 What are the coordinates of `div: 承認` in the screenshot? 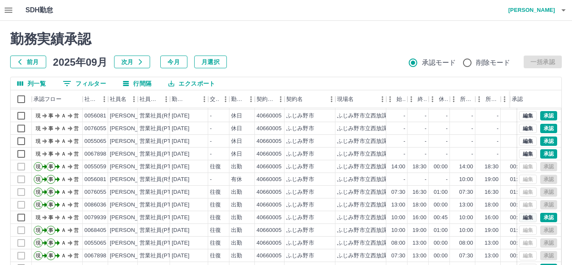 It's located at (517, 99).